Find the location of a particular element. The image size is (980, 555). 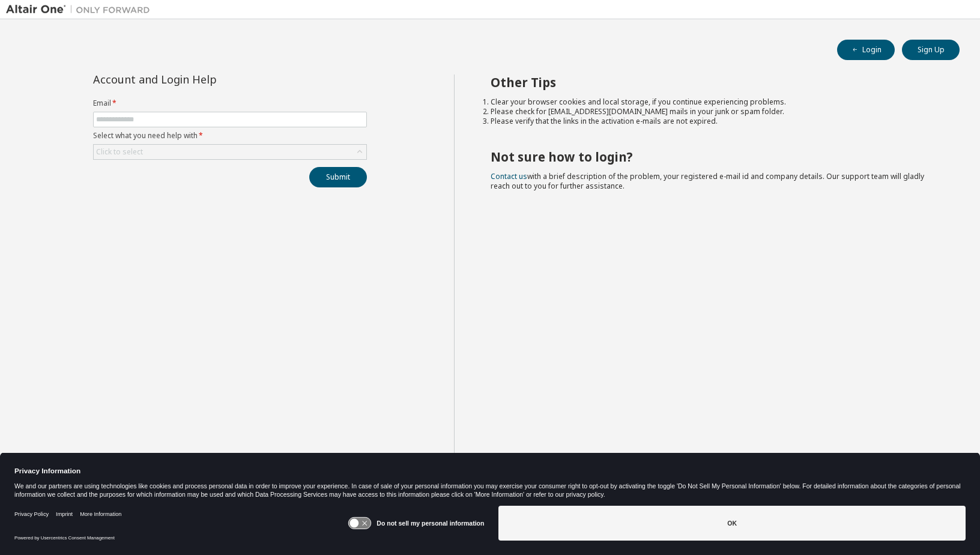

label: Email is located at coordinates (230, 103).